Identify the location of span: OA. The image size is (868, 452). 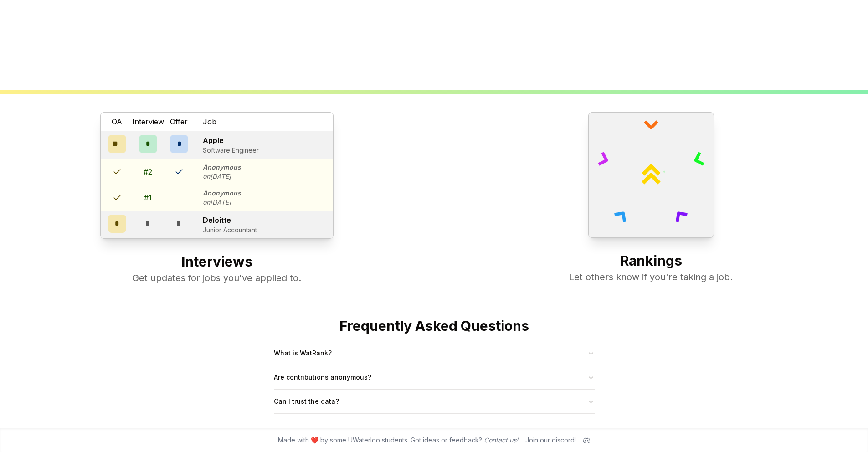
(116, 122).